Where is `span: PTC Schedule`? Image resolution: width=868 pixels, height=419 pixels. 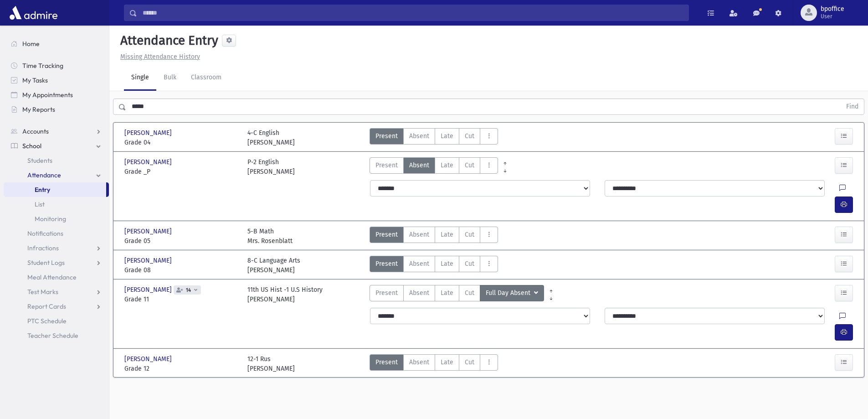
span: PTC Schedule is located at coordinates (47, 321).